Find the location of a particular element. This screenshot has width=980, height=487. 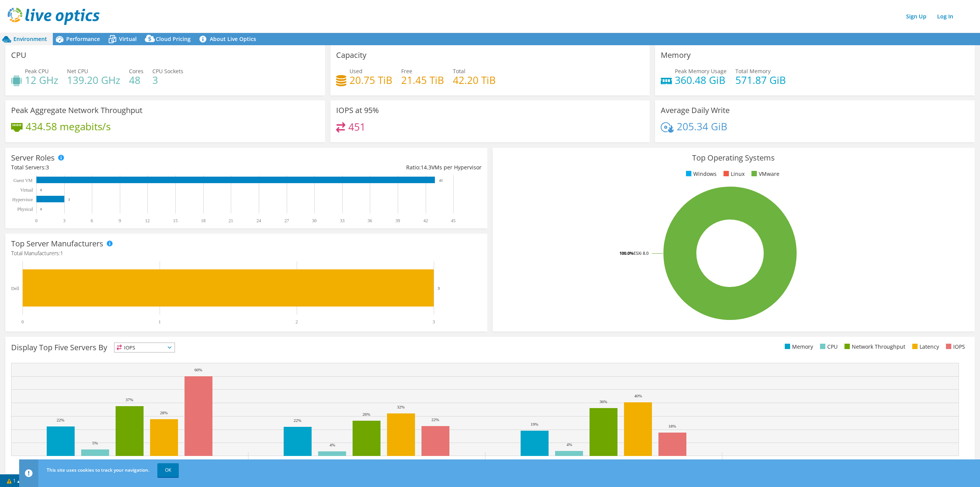

text: 37% is located at coordinates (130, 399).